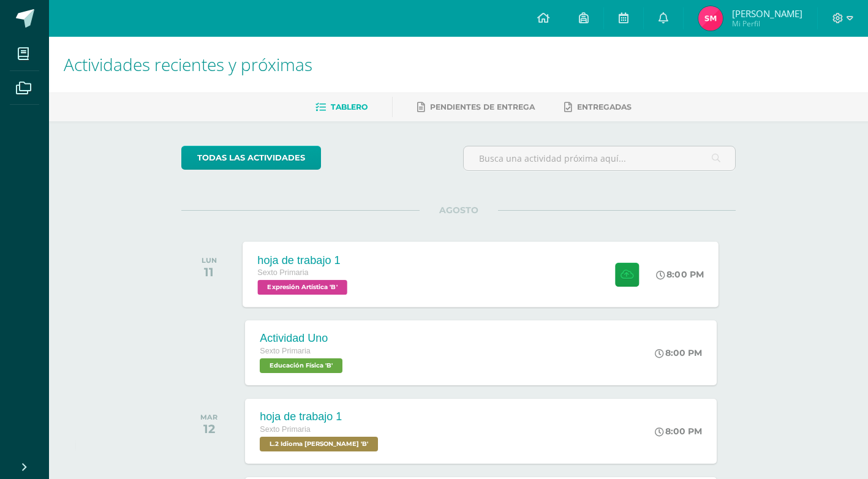  Describe the element at coordinates (209, 429) in the screenshot. I see `div: 12` at that location.